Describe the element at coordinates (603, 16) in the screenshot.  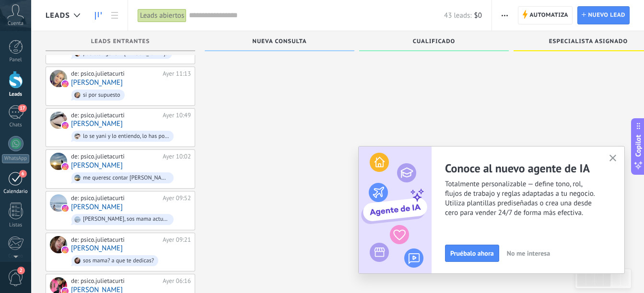
I see `a: Nuevo lead` at that location.